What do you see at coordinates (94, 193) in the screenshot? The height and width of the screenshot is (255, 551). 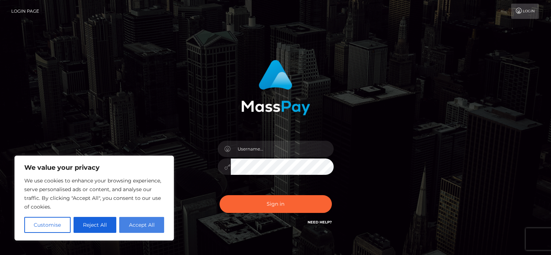 I see `p: We use cookies to enhance your browsing experience, serve personalised ads or content, and analys...` at bounding box center [94, 193].